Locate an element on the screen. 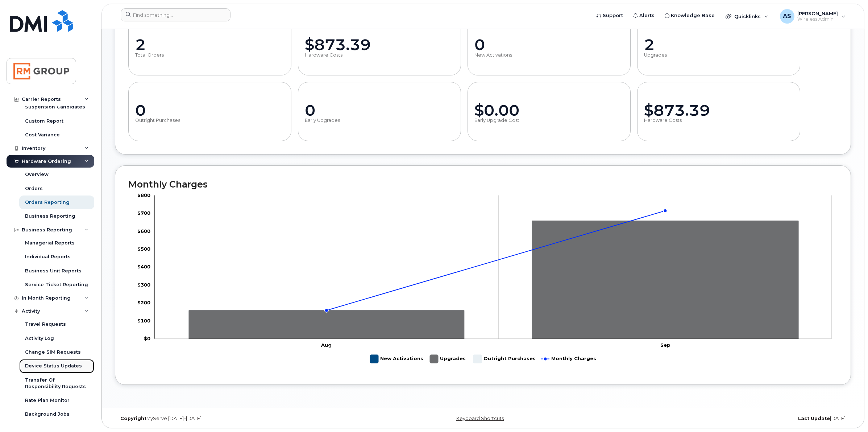 Image resolution: width=868 pixels, height=432 pixels. tspan: $100 is located at coordinates (144, 320).